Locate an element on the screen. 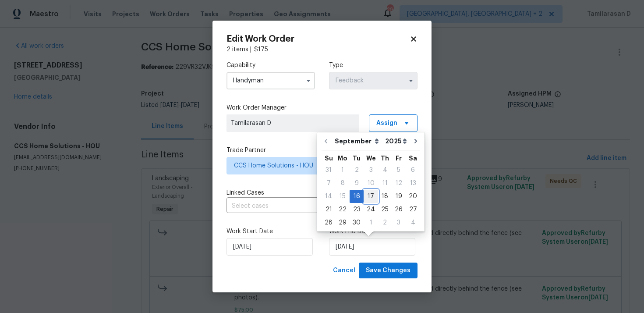 The height and width of the screenshot is (313, 644). div: Sat Sep 13 2025 is located at coordinates (412, 183).